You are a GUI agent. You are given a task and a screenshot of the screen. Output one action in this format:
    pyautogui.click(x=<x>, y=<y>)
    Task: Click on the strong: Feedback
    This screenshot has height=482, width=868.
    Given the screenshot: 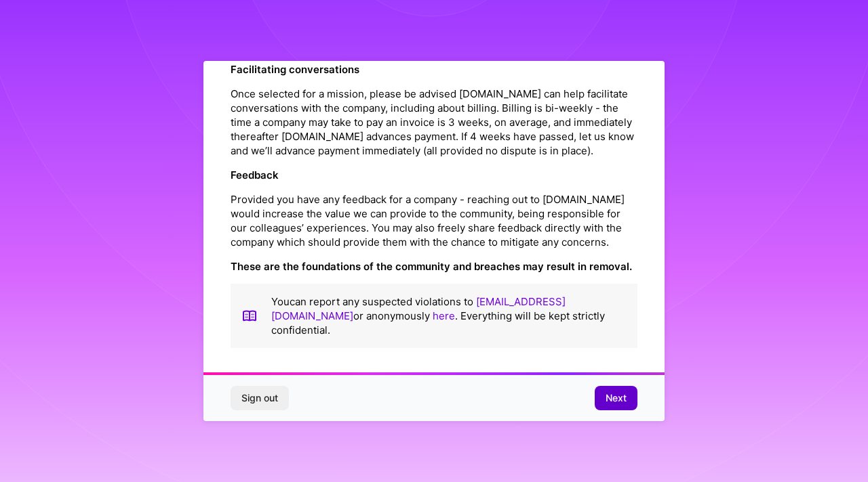 What is the action you would take?
    pyautogui.click(x=255, y=175)
    